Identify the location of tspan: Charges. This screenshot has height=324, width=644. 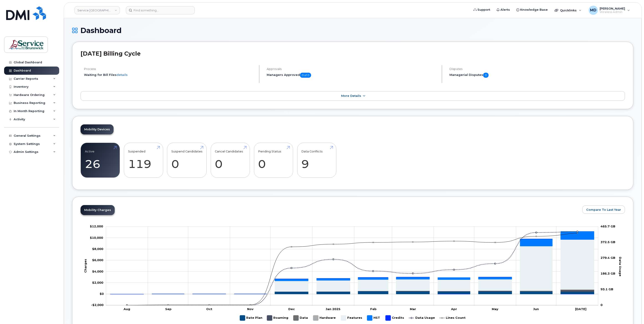
(86, 266).